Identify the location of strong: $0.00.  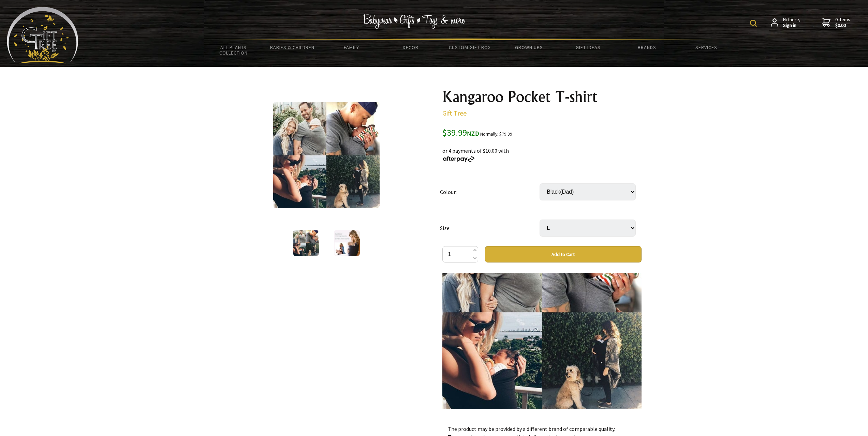
(843, 25).